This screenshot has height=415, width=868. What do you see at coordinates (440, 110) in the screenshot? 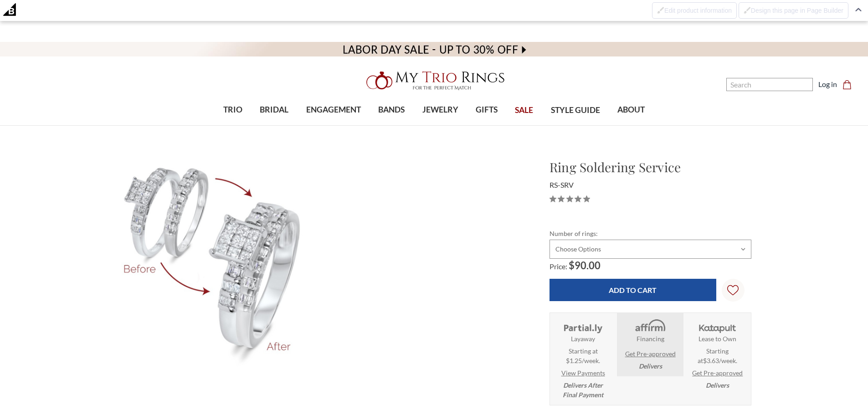
I see `a: JEWELRY` at bounding box center [440, 110].